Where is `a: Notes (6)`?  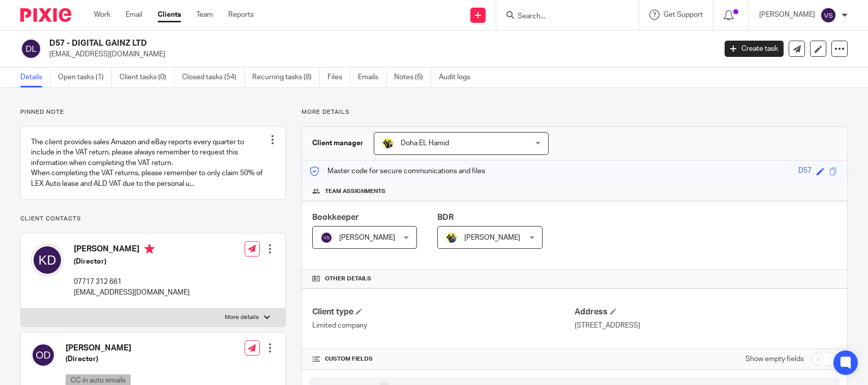
a: Notes (6) is located at coordinates (412, 77).